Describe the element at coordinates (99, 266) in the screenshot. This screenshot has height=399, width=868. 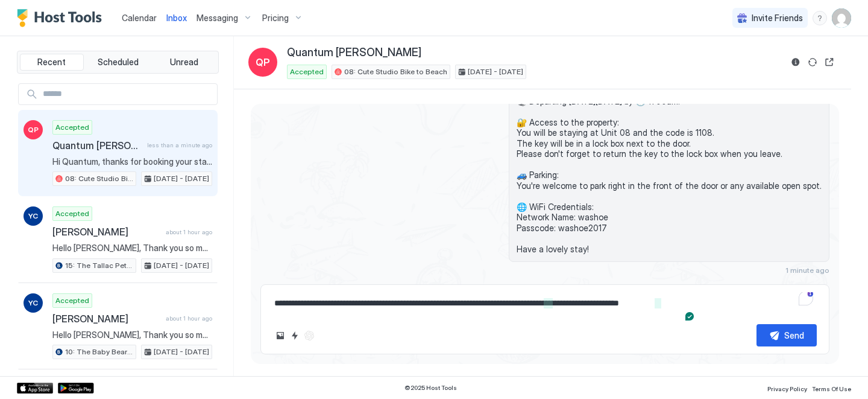
I see `span: 15: The Tallac Pet Friendly Studio` at that location.